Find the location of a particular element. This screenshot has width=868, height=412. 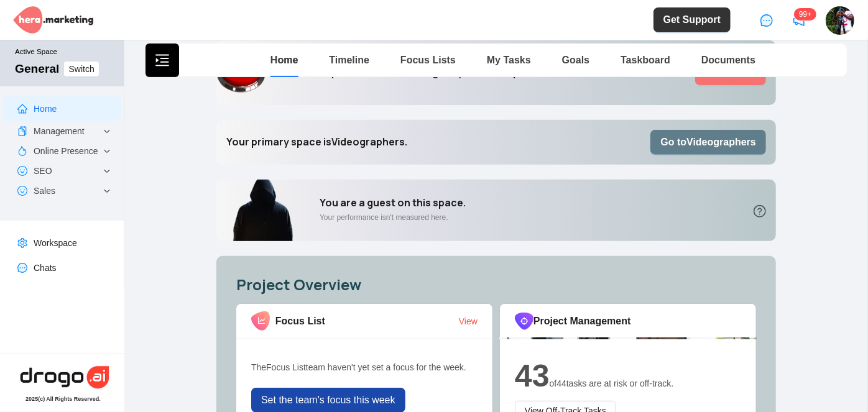

a: Online Presence is located at coordinates (66, 151).